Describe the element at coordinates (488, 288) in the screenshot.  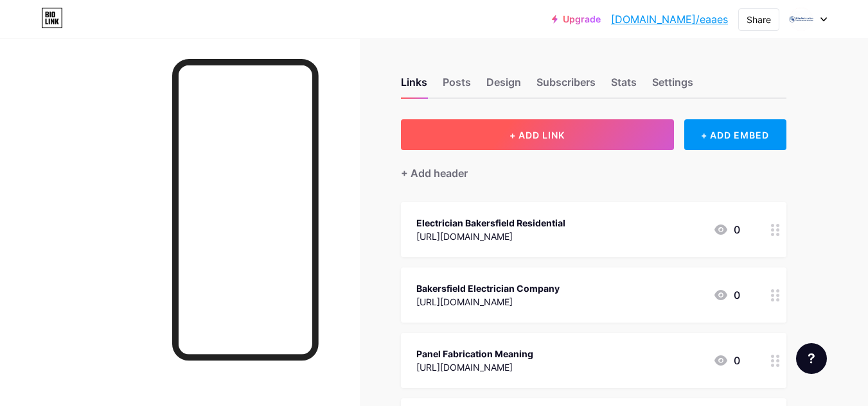
I see `div: Bakersfield Electrician Company` at that location.